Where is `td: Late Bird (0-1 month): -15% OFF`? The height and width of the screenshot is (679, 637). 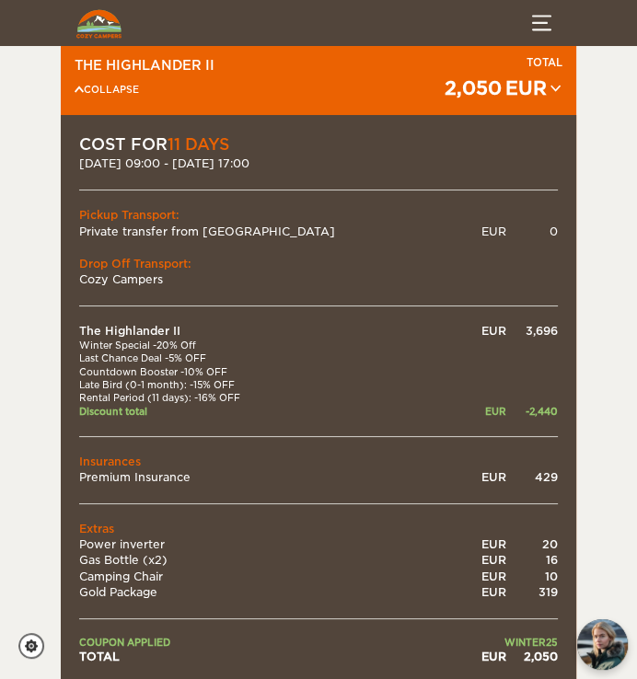
td: Late Bird (0-1 month): -15% OFF is located at coordinates (241, 385).